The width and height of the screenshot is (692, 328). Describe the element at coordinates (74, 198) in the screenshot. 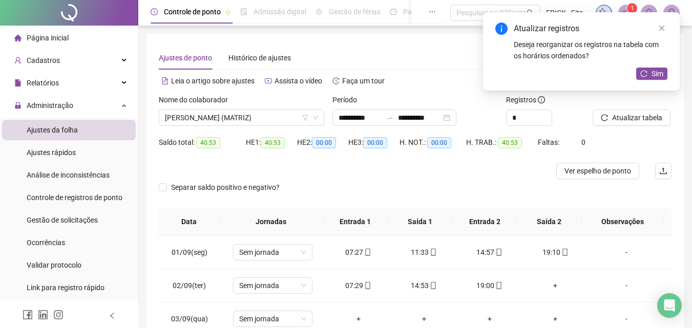

I see `span: Controle de registros de ponto` at that location.